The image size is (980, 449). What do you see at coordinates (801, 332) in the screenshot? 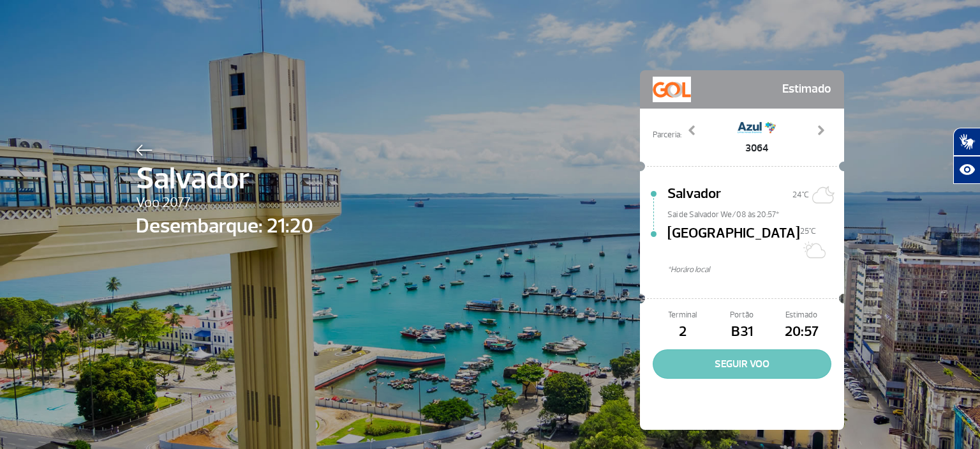
I see `span: 20:57` at bounding box center [801, 332].